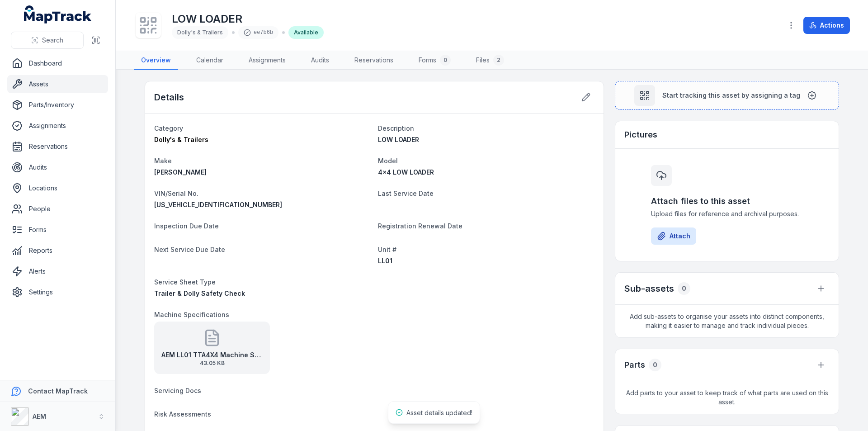  What do you see at coordinates (731, 96) in the screenshot?
I see `span: Start tracking this asset by assigning a tag` at bounding box center [731, 96].